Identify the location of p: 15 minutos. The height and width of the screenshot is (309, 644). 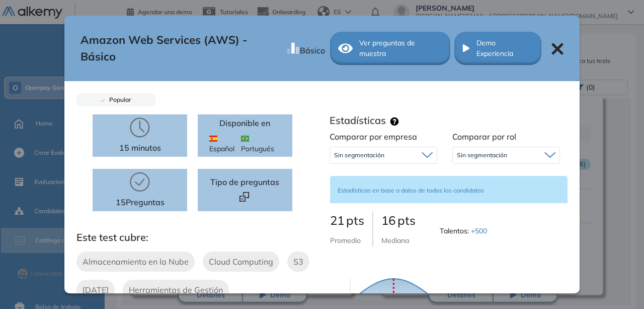
(140, 148).